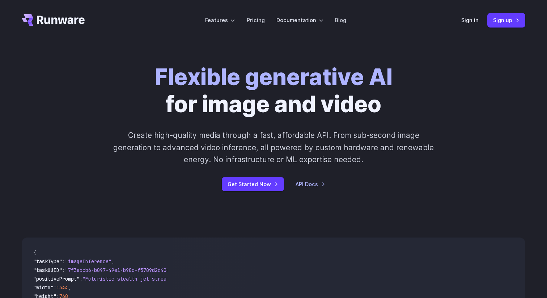 This screenshot has width=547, height=298. I want to click on span: "7f3ebcb6-b897-49e1-b98c-f5789d2d40d7", so click(120, 270).